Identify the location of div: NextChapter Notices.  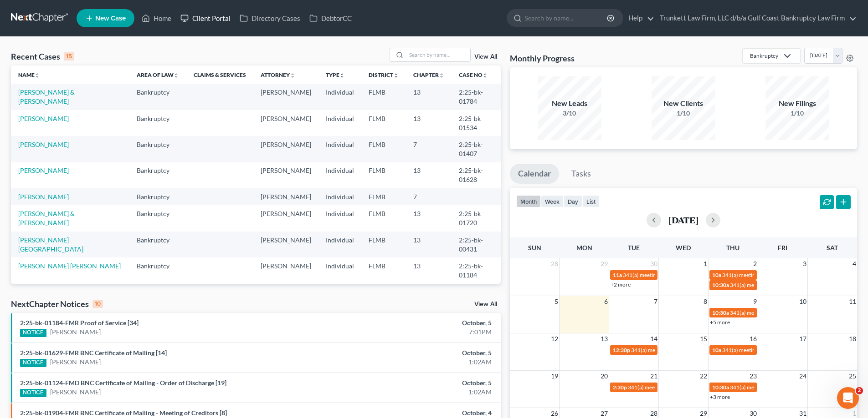
(57, 304).